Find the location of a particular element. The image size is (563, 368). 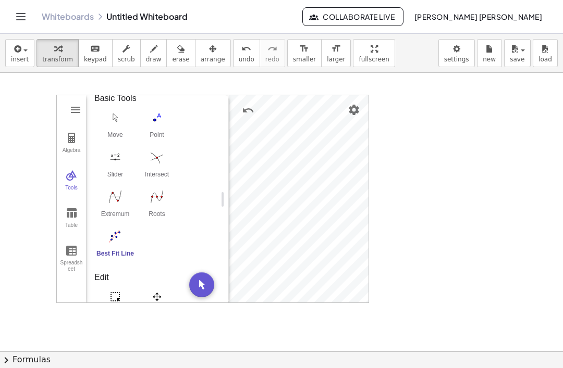

button: Collaborate Live is located at coordinates (353, 17).